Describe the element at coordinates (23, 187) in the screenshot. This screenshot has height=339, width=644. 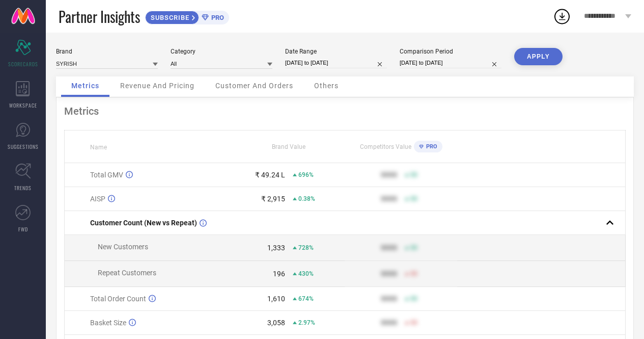
I see `span: TRENDS` at that location.